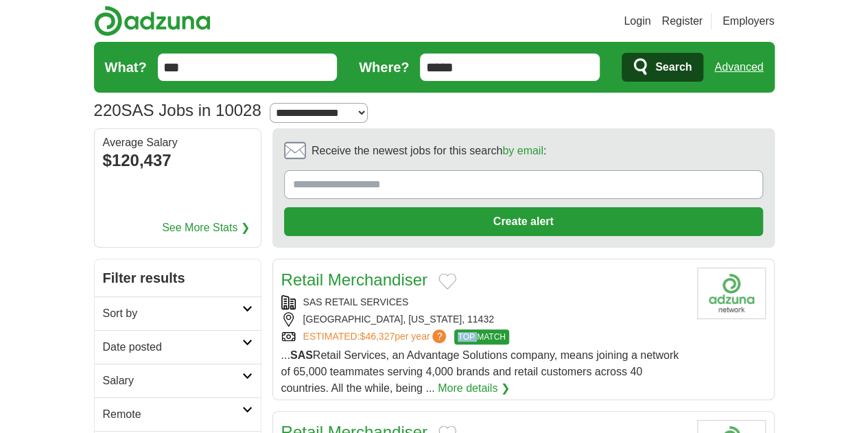  Describe the element at coordinates (484, 302) in the screenshot. I see `div: SAS RETAIL SERVICES` at that location.